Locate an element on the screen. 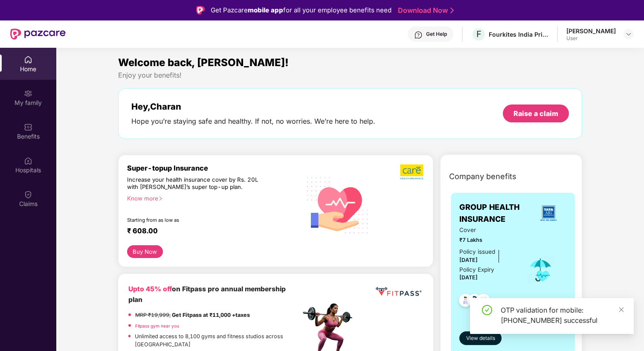 The width and height of the screenshot is (644, 351). div: Super-topup Insurance is located at coordinates (214, 168).